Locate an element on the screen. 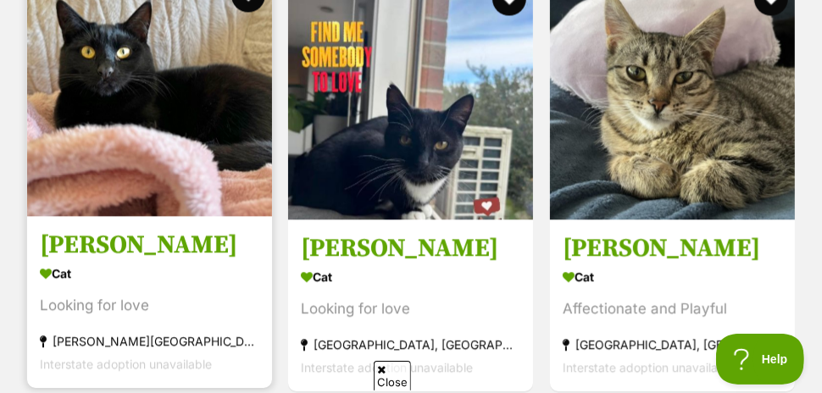 This screenshot has width=822, height=393. span: Close is located at coordinates (392, 375).